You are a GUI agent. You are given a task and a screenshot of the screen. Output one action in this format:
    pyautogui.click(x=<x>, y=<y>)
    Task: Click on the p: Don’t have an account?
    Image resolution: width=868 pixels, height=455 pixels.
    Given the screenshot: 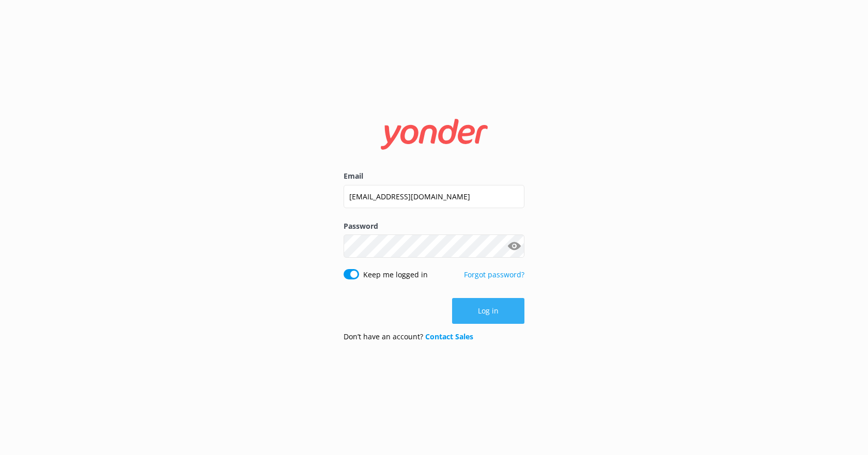 What is the action you would take?
    pyautogui.click(x=408, y=337)
    